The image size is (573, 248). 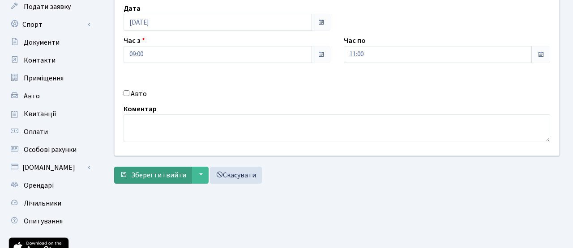 I want to click on label: Час з, so click(x=134, y=41).